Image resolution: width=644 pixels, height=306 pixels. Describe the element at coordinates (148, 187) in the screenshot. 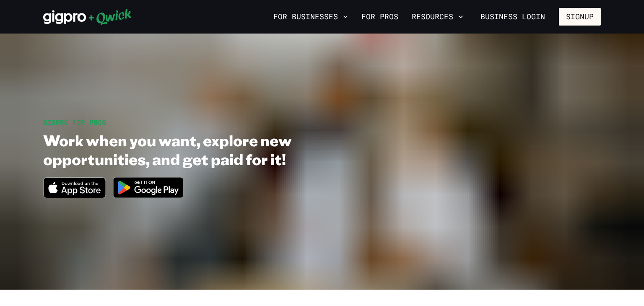

I see `img: Get it on Google Play` at that location.